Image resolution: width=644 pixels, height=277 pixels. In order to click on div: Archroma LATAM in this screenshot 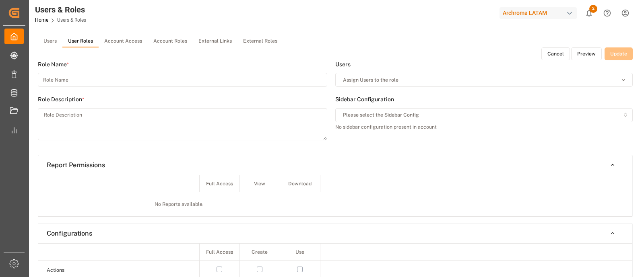, I will do `click(538, 13)`.